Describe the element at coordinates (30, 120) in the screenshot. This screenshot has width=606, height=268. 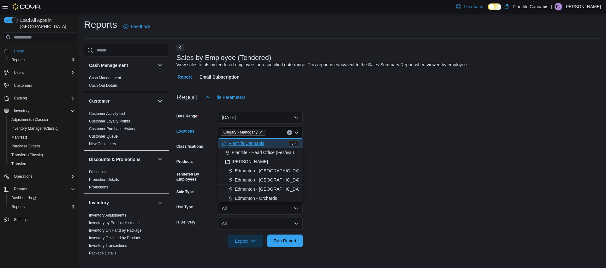
I see `a: Adjustments (Classic)` at that location.